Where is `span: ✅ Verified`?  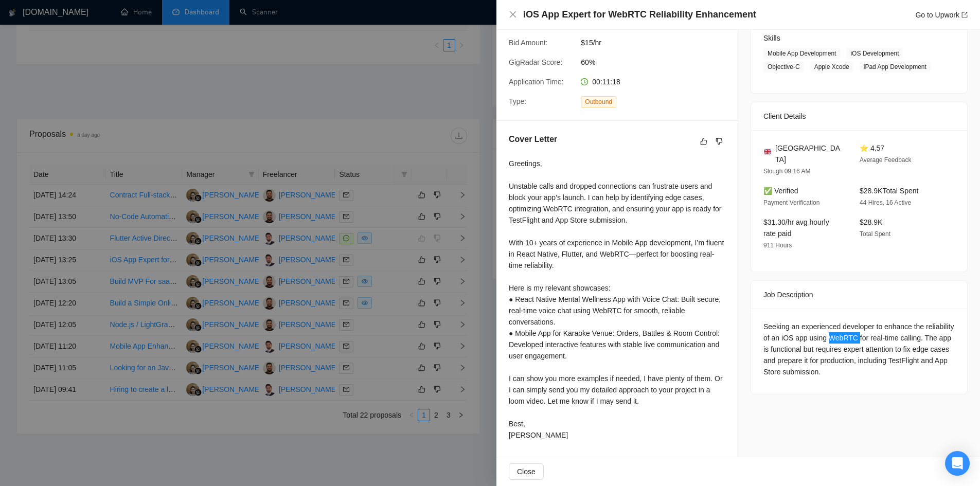 span: ✅ Verified is located at coordinates (781, 191).